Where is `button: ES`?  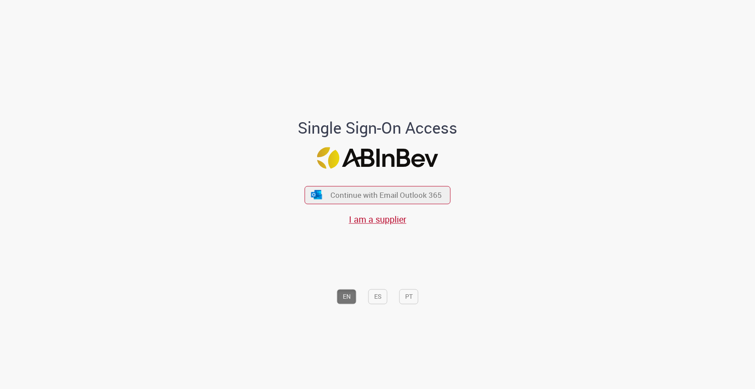
button: ES is located at coordinates (378, 297).